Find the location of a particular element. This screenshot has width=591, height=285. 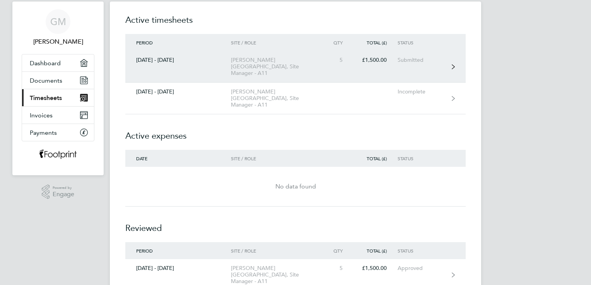

a: Go to home page is located at coordinates (58, 156).